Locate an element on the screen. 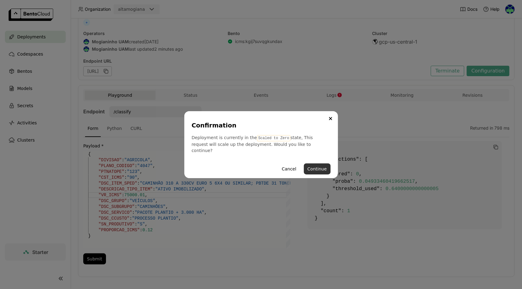 This screenshot has height=289, width=522. div: Deployment is currently in the state, This request will scale up the deployment. Would you like t... is located at coordinates (261, 144).